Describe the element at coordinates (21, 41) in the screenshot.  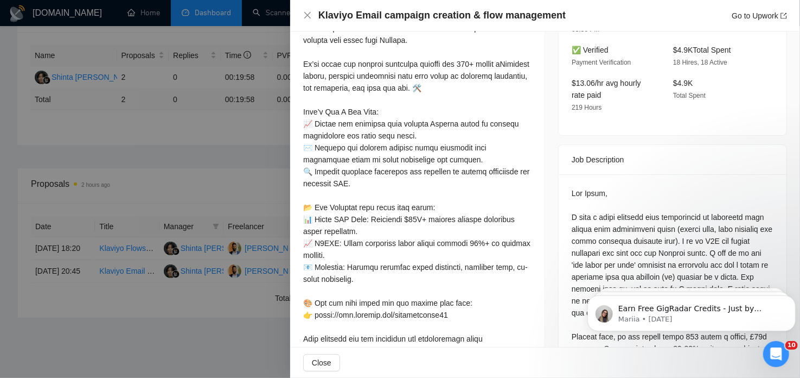
I see `img: Profile image for Mariia` at that location.